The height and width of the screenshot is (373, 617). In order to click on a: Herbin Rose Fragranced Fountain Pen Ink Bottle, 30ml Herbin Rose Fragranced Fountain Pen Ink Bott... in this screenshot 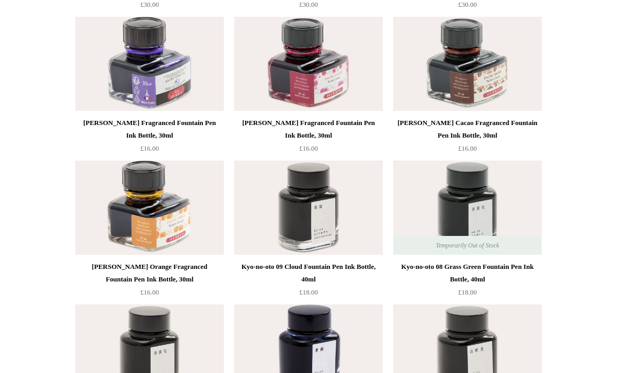, I will do `click(309, 64)`.